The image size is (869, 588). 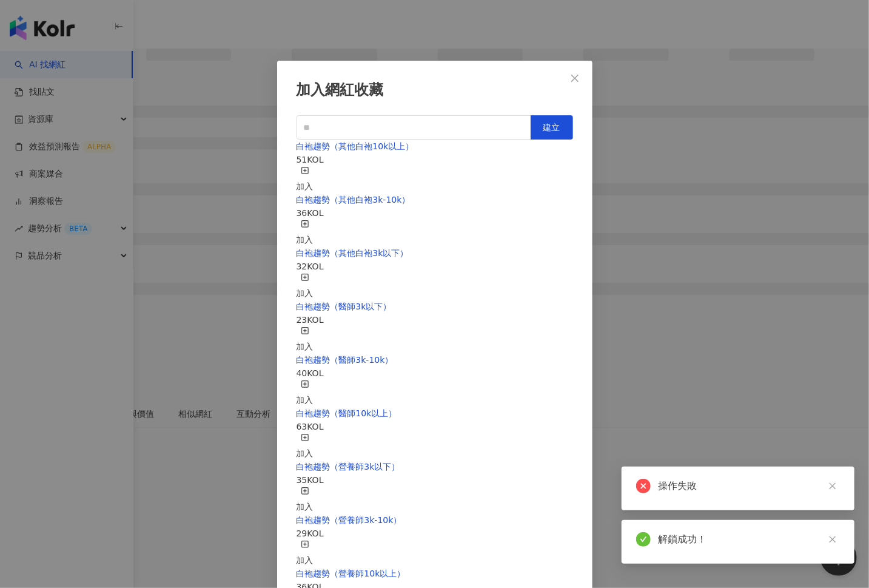 I want to click on a: 白袍趨勢（醫師3k-10k）, so click(x=345, y=359).